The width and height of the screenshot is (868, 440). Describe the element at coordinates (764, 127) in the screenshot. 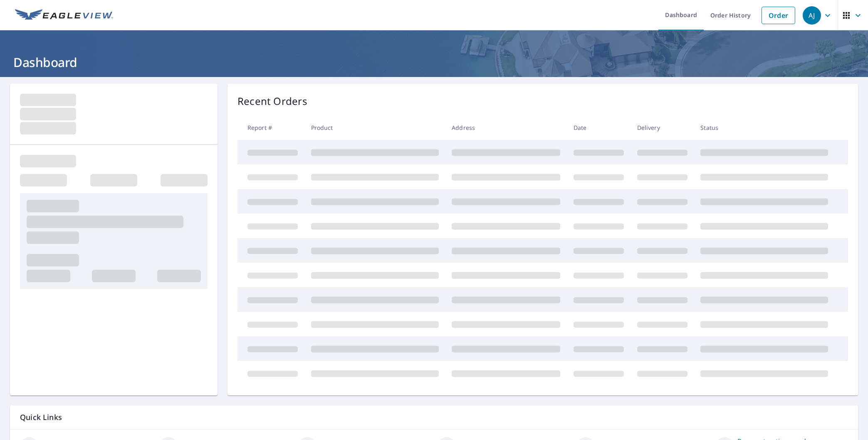

I see `th: Status` at that location.